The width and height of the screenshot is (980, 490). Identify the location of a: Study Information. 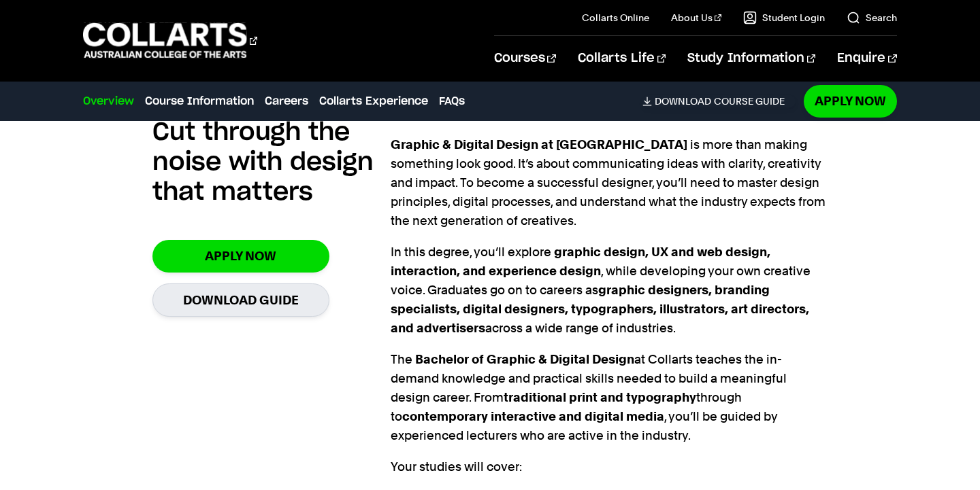
(751, 59).